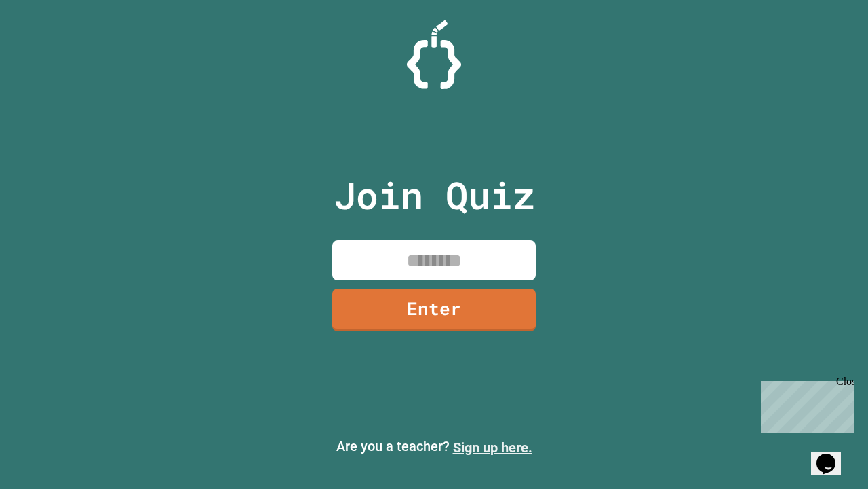 The image size is (868, 489). What do you see at coordinates (434, 447) in the screenshot?
I see `p: Are you a teacher?` at bounding box center [434, 447].